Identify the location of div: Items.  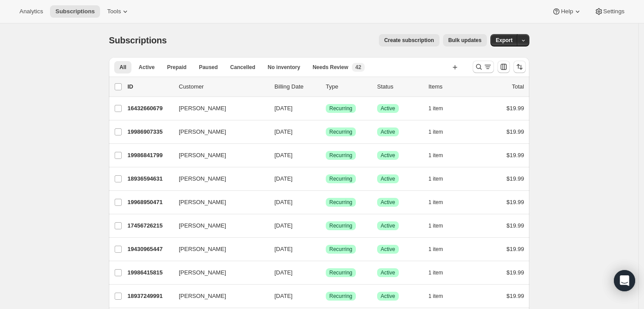
(450, 87).